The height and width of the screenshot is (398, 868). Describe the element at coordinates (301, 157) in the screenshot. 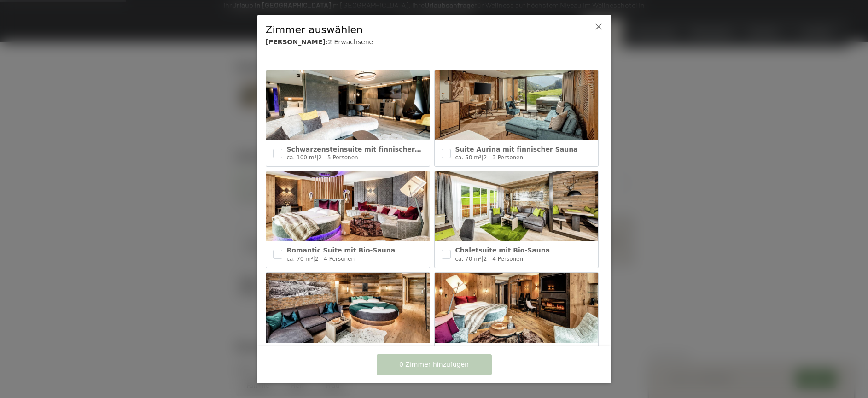

I see `span: ca. 100 m²` at that location.